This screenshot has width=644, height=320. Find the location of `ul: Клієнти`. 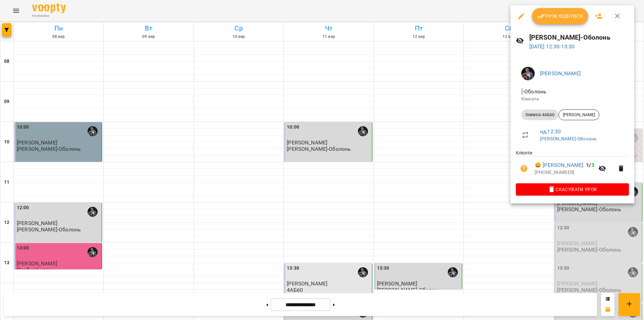

ul: Клієнти is located at coordinates (572, 166).